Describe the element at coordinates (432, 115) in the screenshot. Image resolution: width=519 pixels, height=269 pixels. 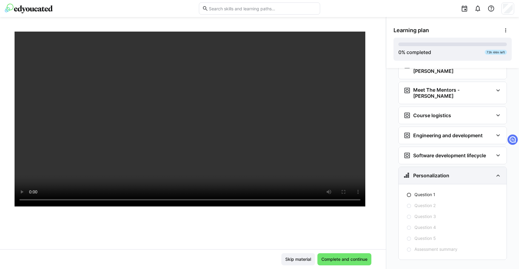
I see `h3: Course logistics` at that location.